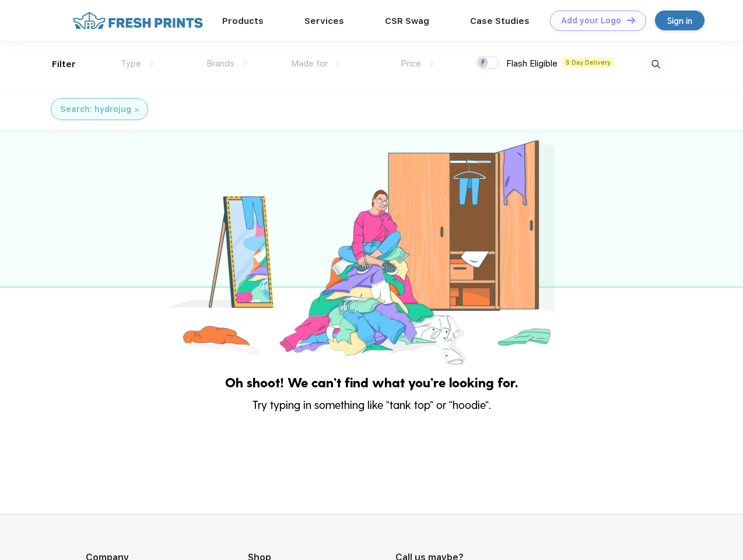 The height and width of the screenshot is (560, 743). What do you see at coordinates (411, 64) in the screenshot?
I see `span: Price` at bounding box center [411, 64].